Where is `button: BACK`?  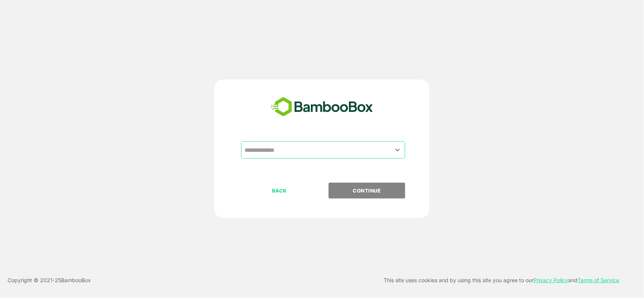
button: BACK is located at coordinates (279, 191).